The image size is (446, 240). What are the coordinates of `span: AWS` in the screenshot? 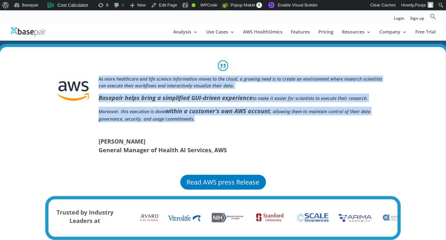 It's located at (220, 150).